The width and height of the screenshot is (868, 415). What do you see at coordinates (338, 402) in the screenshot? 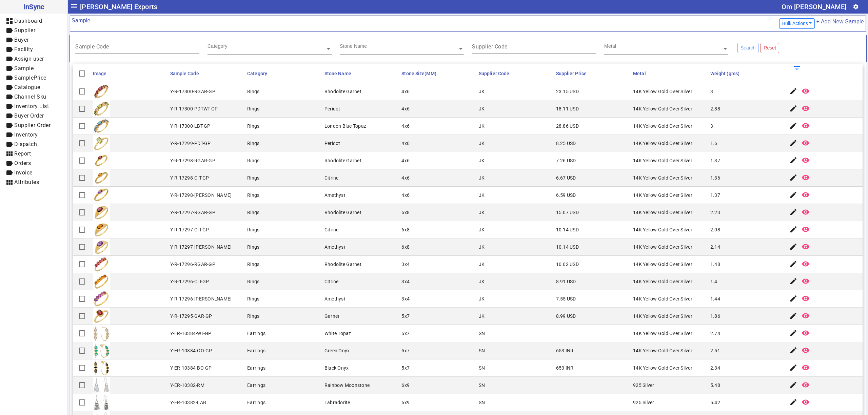
I see `div: Labradorite` at bounding box center [338, 402].